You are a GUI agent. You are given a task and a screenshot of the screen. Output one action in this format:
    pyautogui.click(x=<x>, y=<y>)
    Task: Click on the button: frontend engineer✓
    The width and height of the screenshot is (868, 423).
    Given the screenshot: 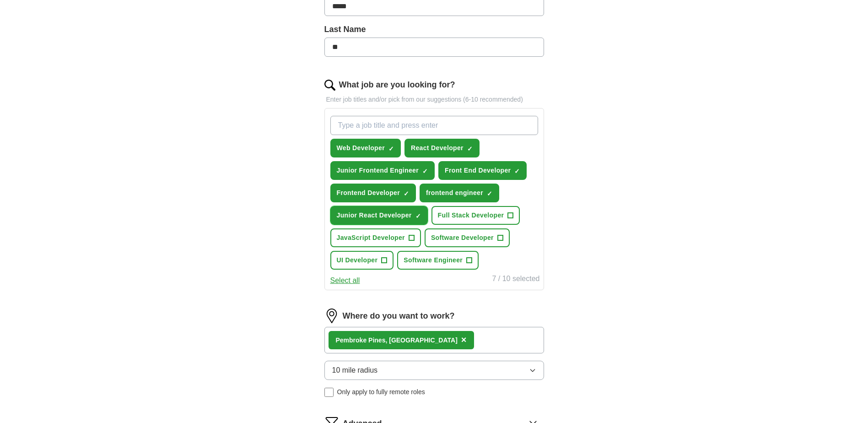 What is the action you would take?
    pyautogui.click(x=460, y=193)
    